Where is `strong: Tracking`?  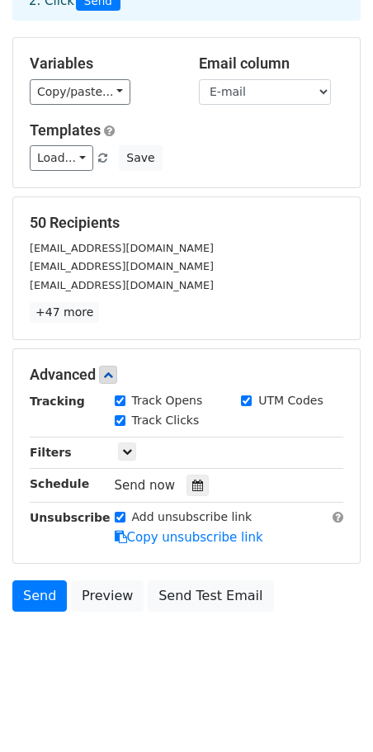
strong: Tracking is located at coordinates (57, 401).